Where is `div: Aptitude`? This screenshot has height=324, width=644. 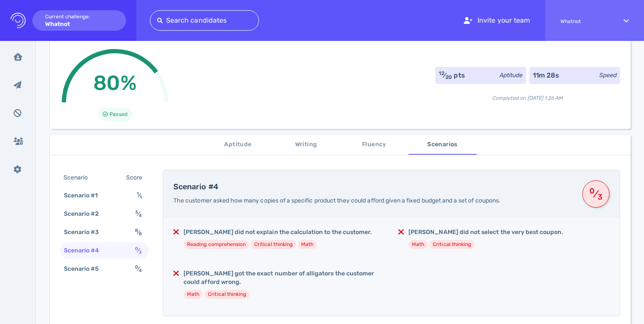
div: Aptitude is located at coordinates (512, 75).